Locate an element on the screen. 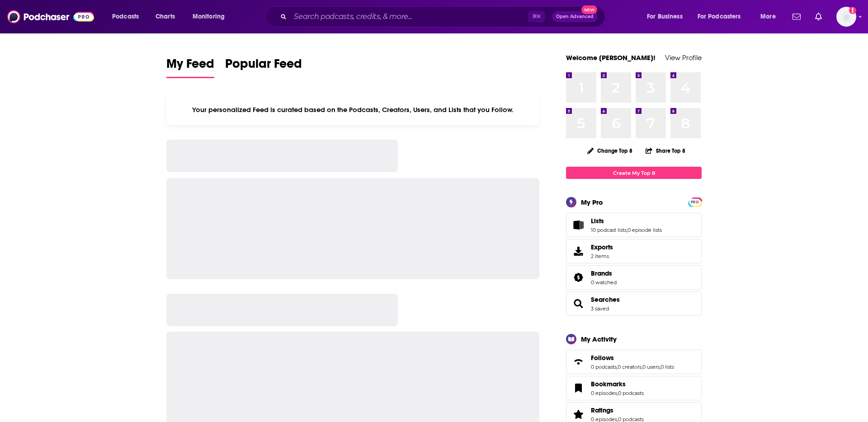  button: Change Top 8 is located at coordinates (610, 150).